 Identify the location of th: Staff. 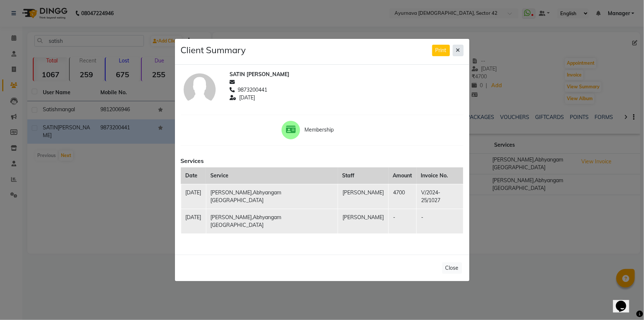
(363, 176).